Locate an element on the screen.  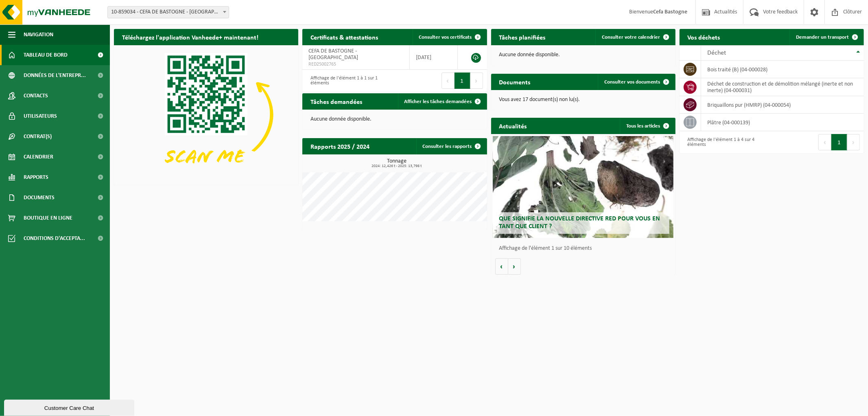
h2: Tâches planifiées is located at coordinates (522, 37).